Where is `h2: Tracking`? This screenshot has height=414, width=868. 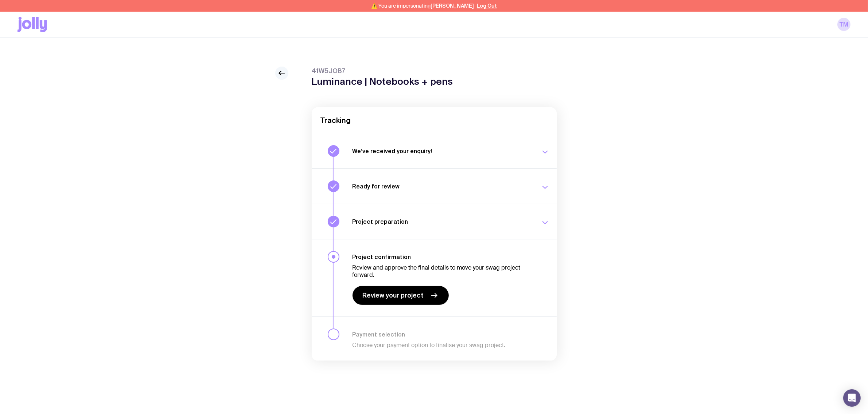
h2: Tracking is located at coordinates (434, 121).